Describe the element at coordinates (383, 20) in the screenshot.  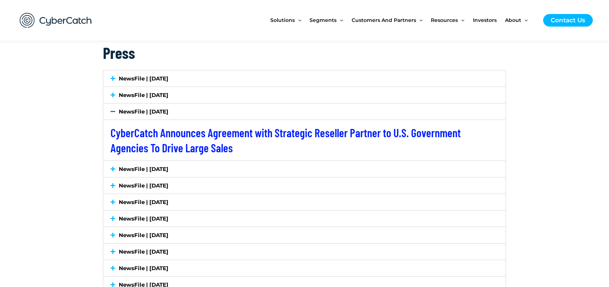
I see `span: Customers and Partners` at that location.